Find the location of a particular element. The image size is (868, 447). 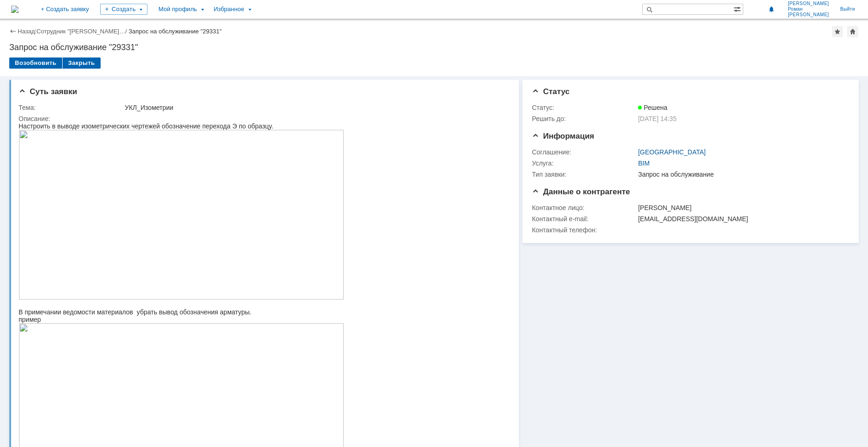

div: Тема: is located at coordinates (71, 107).